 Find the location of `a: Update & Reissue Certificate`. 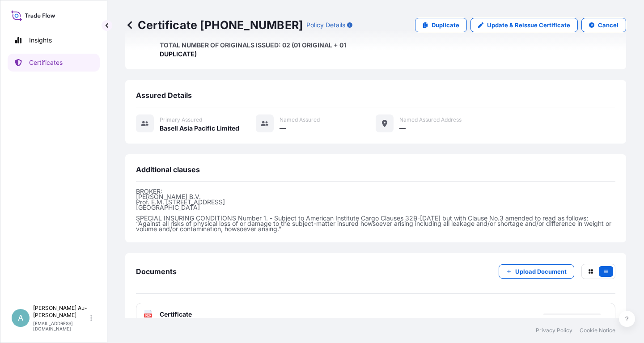

a: Update & Reissue Certificate is located at coordinates (524, 25).